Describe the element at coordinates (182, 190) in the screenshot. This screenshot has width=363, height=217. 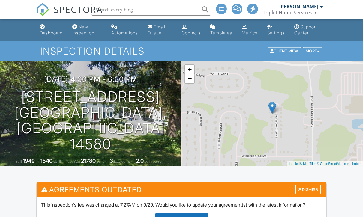
I see `h3: Agreements Outdated` at that location.